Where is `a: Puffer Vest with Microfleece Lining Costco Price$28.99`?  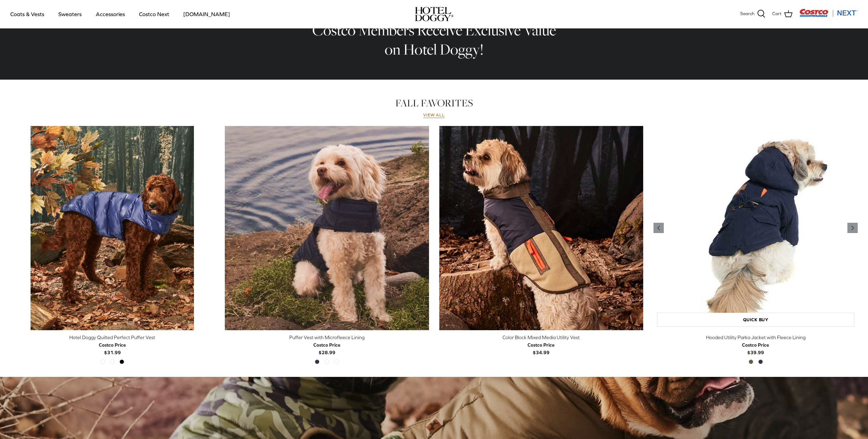 a: Puffer Vest with Microfleece Lining Costco Price$28.99 is located at coordinates (327, 345).